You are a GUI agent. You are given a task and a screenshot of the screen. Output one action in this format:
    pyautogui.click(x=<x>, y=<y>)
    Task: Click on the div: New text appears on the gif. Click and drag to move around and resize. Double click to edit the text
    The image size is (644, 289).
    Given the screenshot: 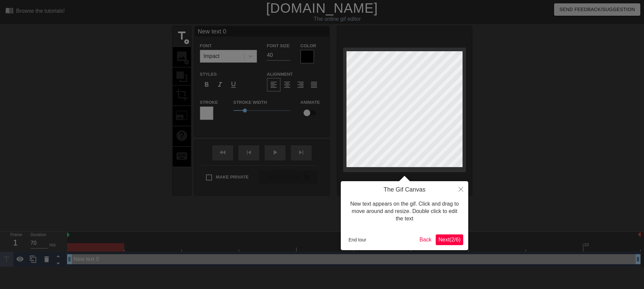 What is the action you would take?
    pyautogui.click(x=404, y=211)
    